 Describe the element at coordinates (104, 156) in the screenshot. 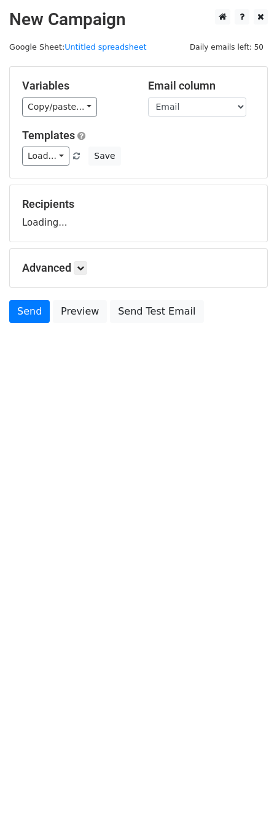

I see `button: Save` at that location.